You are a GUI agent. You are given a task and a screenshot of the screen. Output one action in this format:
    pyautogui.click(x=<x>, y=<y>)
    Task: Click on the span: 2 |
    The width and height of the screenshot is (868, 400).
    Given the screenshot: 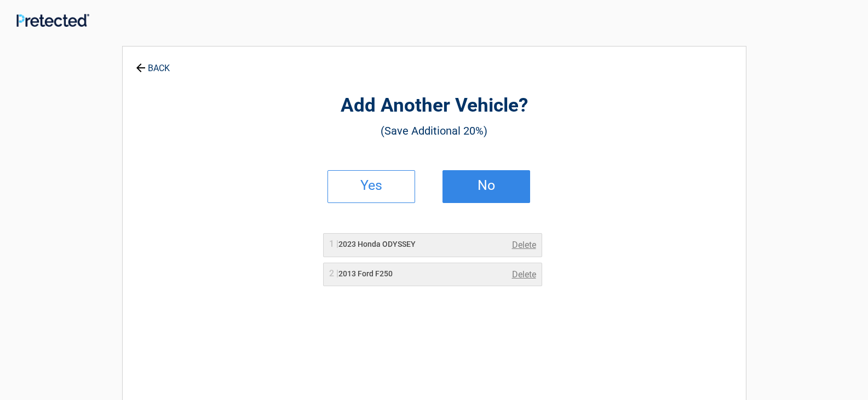 What is the action you would take?
    pyautogui.click(x=333, y=273)
    